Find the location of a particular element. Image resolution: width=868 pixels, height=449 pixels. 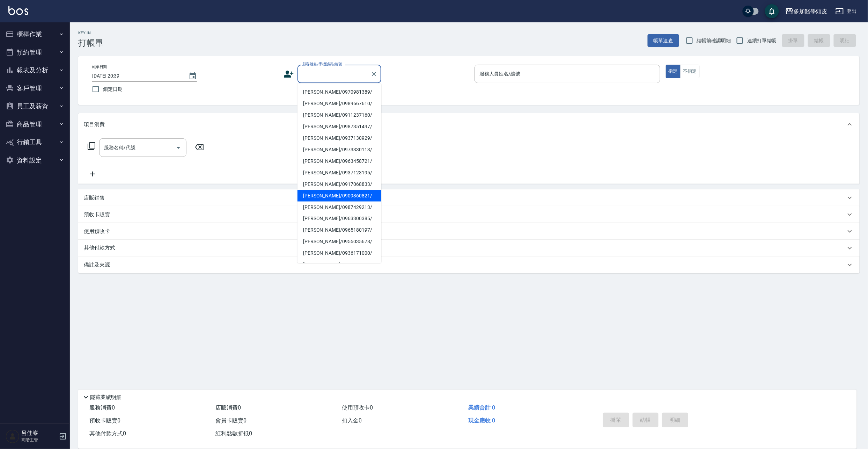

p: 預收卡販賣 is located at coordinates (97, 214).